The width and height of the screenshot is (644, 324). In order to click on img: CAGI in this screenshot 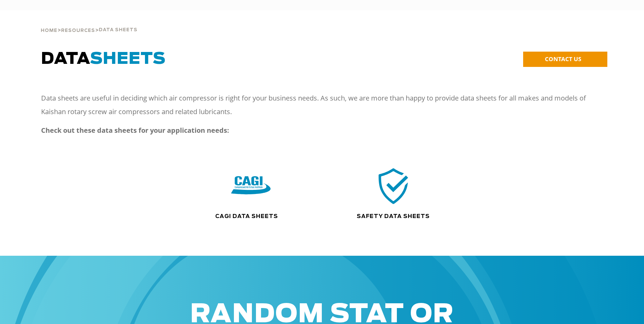, I will do `click(251, 186)`.